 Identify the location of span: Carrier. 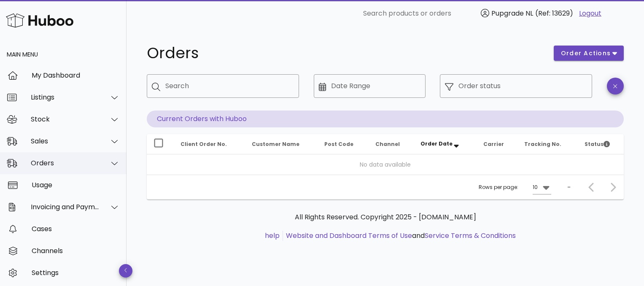
(494, 144).